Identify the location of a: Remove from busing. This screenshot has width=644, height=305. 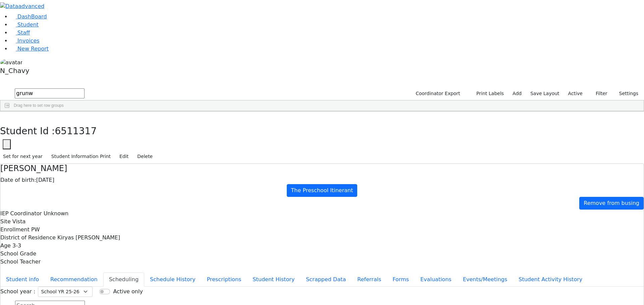
(612, 204).